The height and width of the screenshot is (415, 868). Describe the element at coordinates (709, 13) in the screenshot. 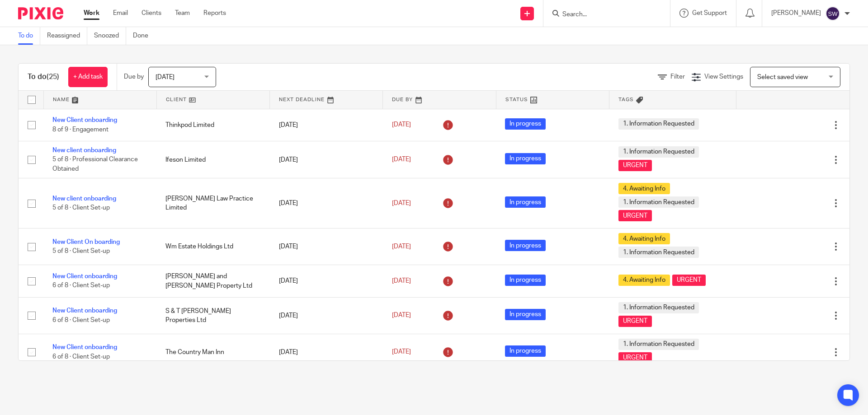

I see `span: Get Support` at that location.